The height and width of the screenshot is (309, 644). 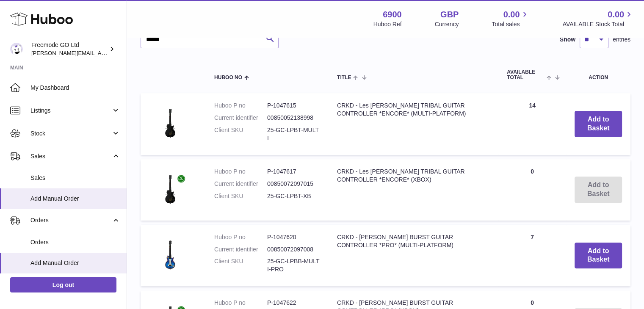 I want to click on dd: P-1047620, so click(x=293, y=237).